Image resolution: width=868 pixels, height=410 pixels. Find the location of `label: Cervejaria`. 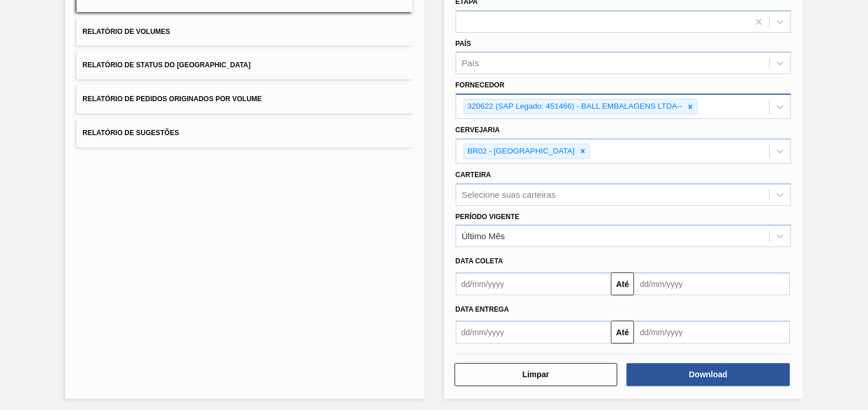

label: Cervejaria is located at coordinates (478, 130).